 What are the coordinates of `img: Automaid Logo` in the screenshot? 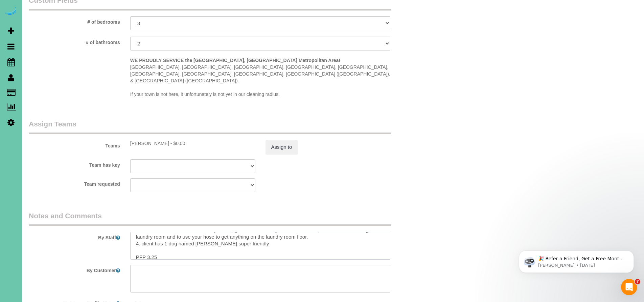 It's located at (11, 12).